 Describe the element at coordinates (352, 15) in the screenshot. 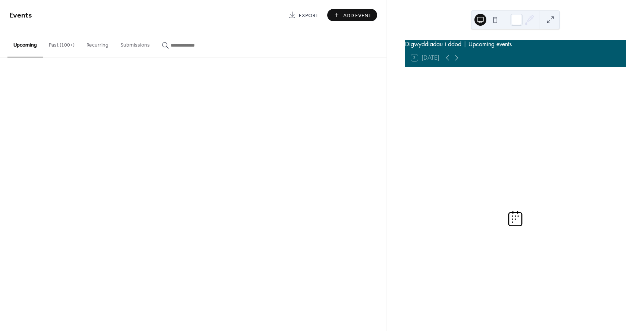

I see `a: Add Event` at that location.